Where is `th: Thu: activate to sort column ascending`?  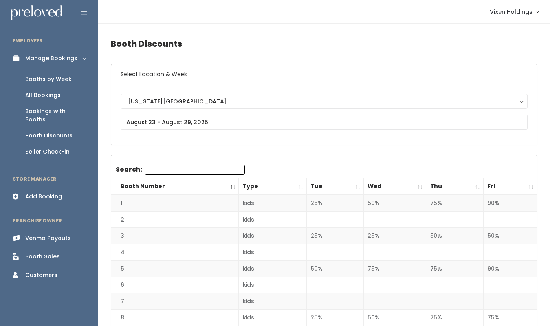
th: Thu: activate to sort column ascending is located at coordinates (455, 187).